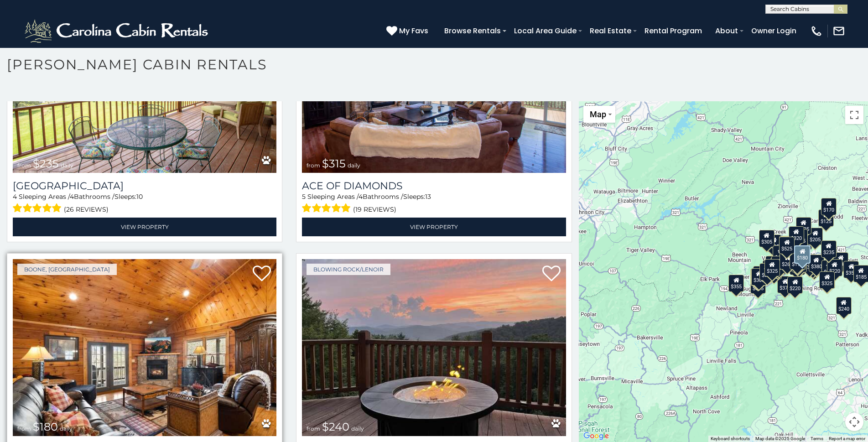  What do you see at coordinates (787, 244) in the screenshot?
I see `div: $565` at bounding box center [787, 244].